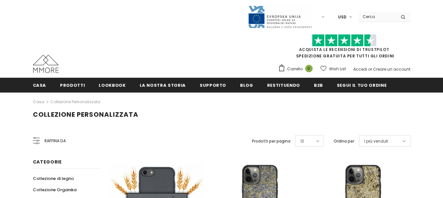 This screenshot has height=198, width=443. I want to click on label: Prodotti per pagina, so click(271, 141).